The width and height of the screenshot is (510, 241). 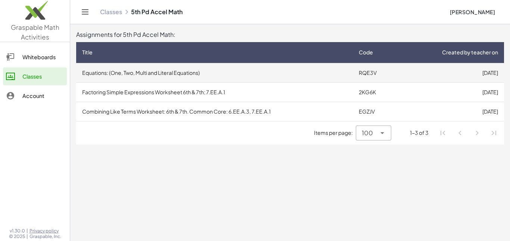 What do you see at coordinates (376, 112) in the screenshot?
I see `td: EGZJV` at bounding box center [376, 112].